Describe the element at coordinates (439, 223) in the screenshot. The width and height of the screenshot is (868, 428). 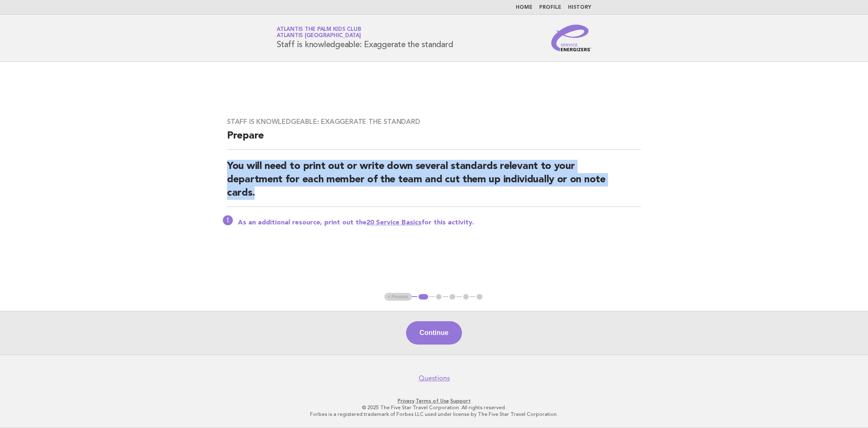
I see `p: As an additional resource, print out the for this activity.` at that location.